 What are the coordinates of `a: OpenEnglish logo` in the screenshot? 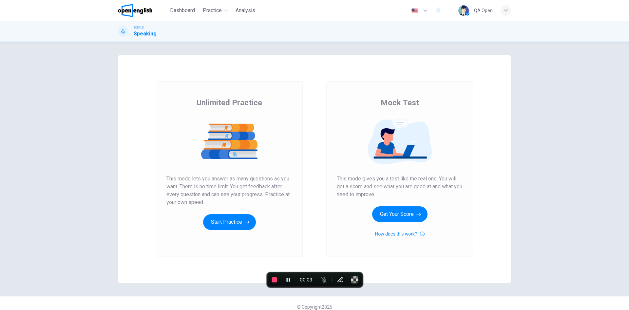 It's located at (143, 10).